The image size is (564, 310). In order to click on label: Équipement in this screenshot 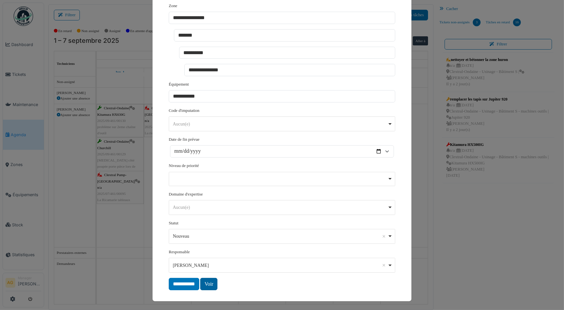, I will do `click(179, 84)`.